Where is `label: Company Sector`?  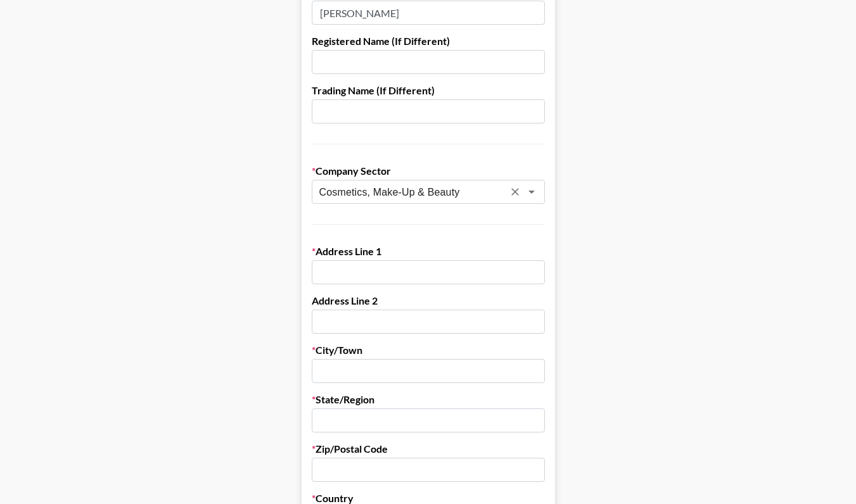 label: Company Sector is located at coordinates (428, 171).